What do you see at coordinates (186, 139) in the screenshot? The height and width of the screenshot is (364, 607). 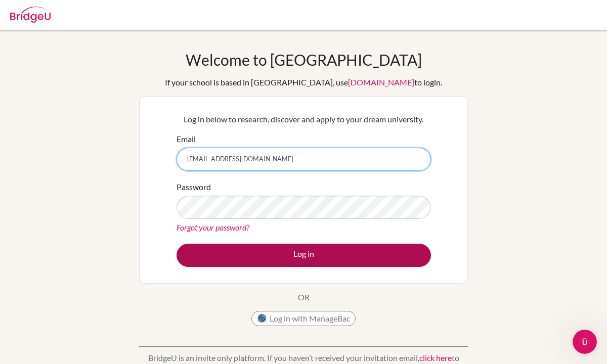 I see `label: Email` at bounding box center [186, 139].